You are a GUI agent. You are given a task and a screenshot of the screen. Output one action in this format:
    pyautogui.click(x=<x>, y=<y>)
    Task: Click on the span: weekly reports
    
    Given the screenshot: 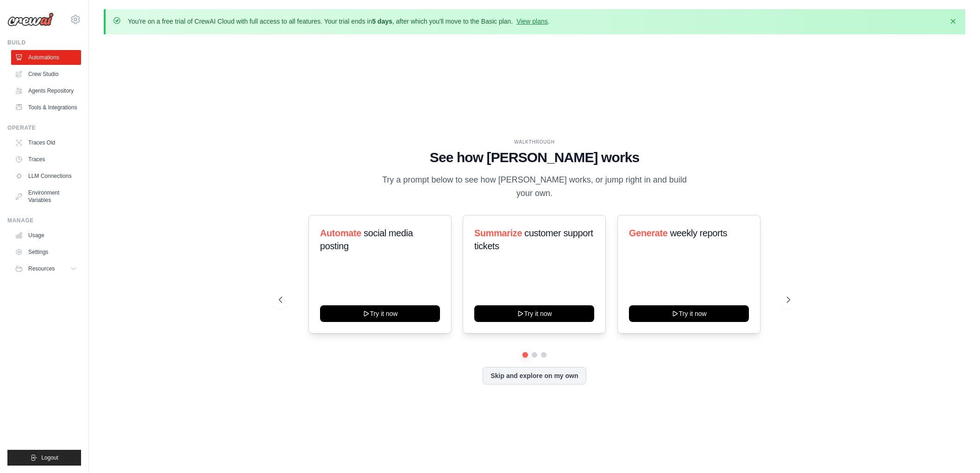 What is the action you would take?
    pyautogui.click(x=698, y=233)
    